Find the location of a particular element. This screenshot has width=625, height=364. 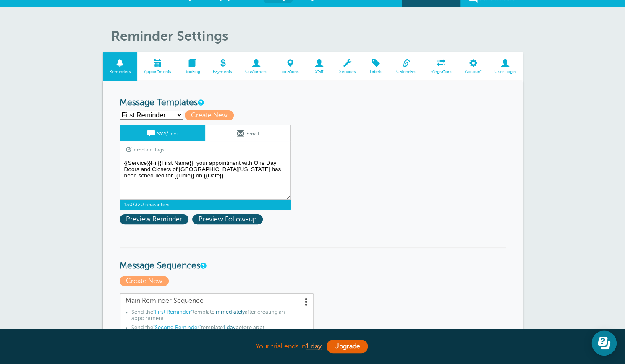

a: Services is located at coordinates (347, 66).